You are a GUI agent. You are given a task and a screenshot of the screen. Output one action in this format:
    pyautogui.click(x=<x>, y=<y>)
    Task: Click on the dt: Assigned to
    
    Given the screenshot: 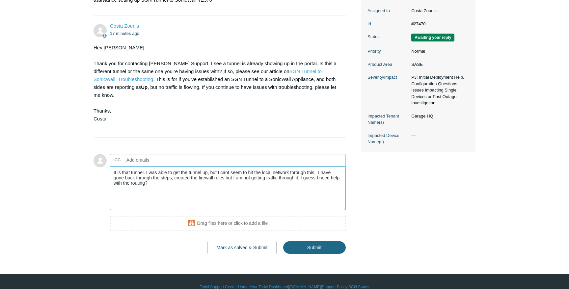 What is the action you would take?
    pyautogui.click(x=388, y=11)
    